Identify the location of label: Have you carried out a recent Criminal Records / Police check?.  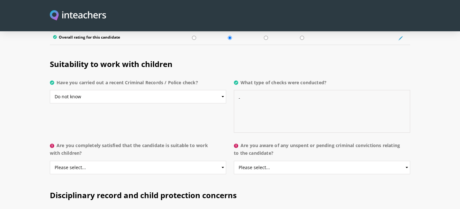
(138, 85).